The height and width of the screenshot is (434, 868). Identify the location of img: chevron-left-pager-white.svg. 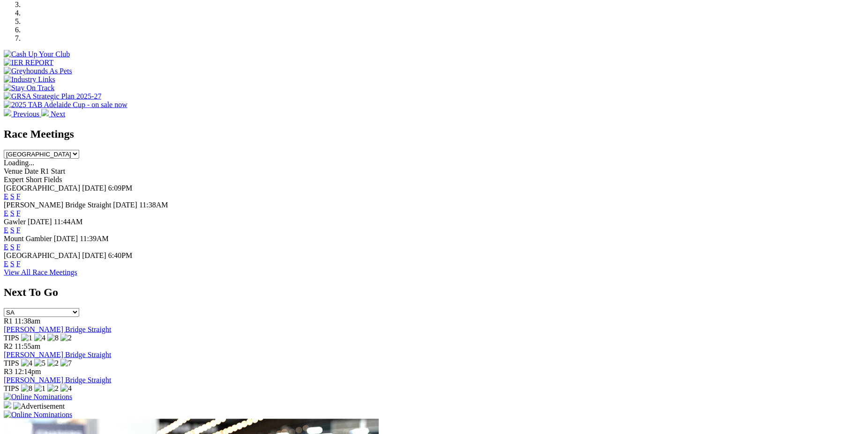
(8, 113).